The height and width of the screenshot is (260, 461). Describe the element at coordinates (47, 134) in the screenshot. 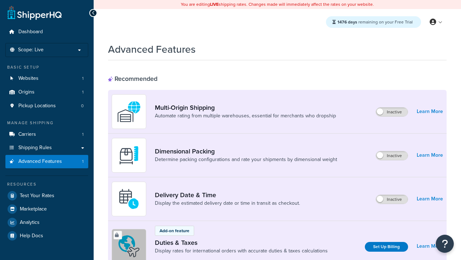

I see `a: Carriers1` at that location.